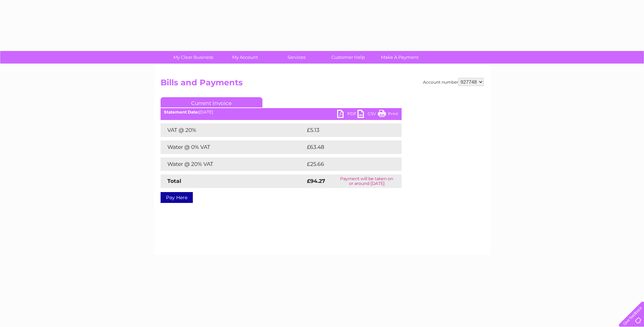 Image resolution: width=644 pixels, height=327 pixels. Describe the element at coordinates (345, 130) in the screenshot. I see `td: £5.13` at that location.